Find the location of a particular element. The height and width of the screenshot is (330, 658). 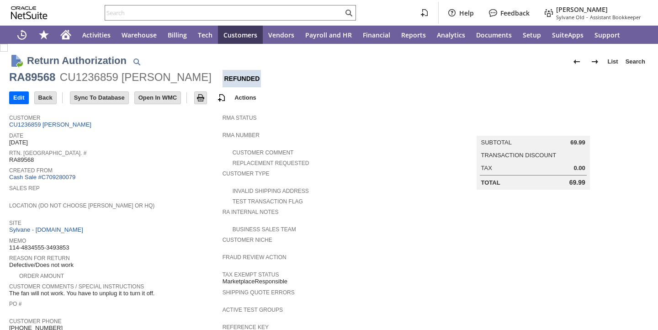

img: Next is located at coordinates (594, 62).